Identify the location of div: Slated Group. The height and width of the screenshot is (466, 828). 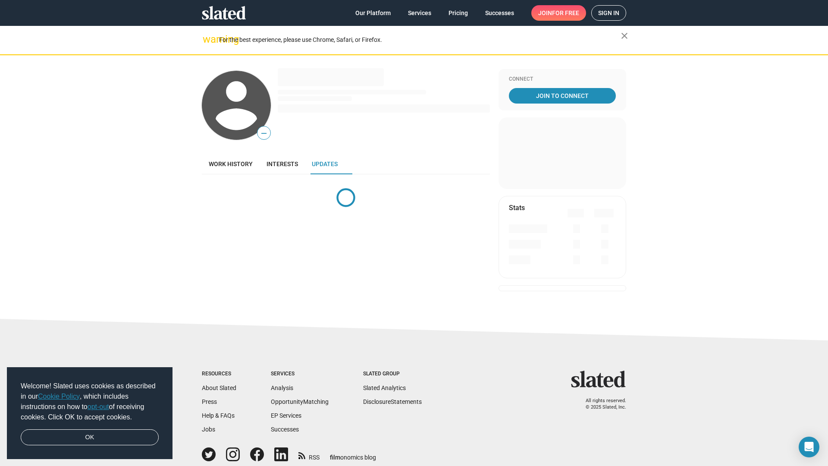
(393, 374).